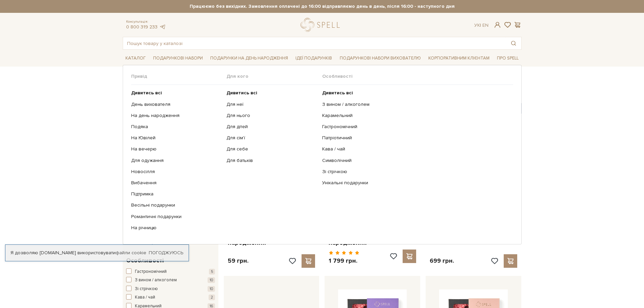 The image size is (644, 308). What do you see at coordinates (212, 297) in the screenshot?
I see `span: 2` at bounding box center [212, 297].